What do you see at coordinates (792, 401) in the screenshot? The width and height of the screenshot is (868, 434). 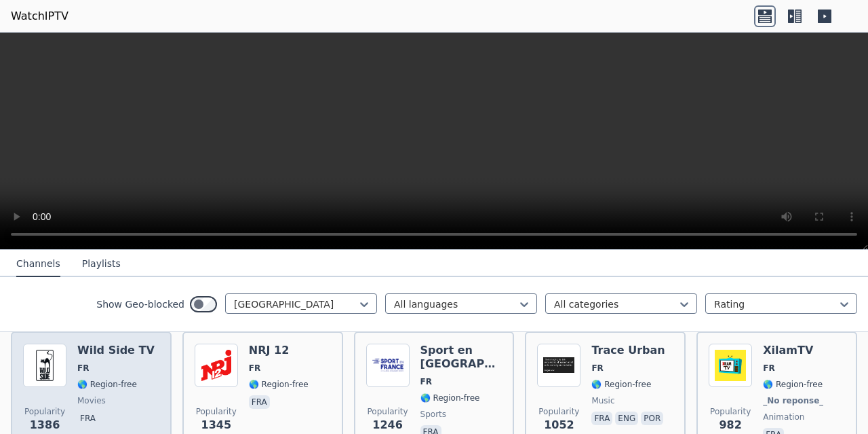 I see `span: _No reponse_` at bounding box center [792, 401].